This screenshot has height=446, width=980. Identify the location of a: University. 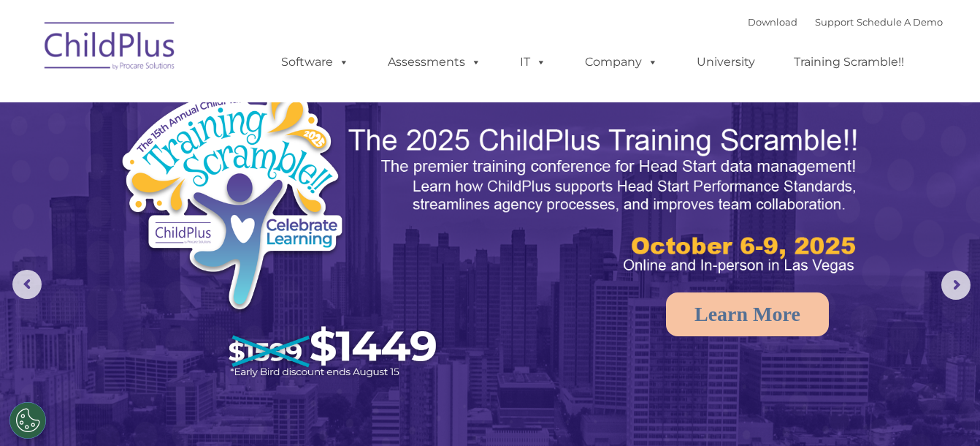
(726, 62).